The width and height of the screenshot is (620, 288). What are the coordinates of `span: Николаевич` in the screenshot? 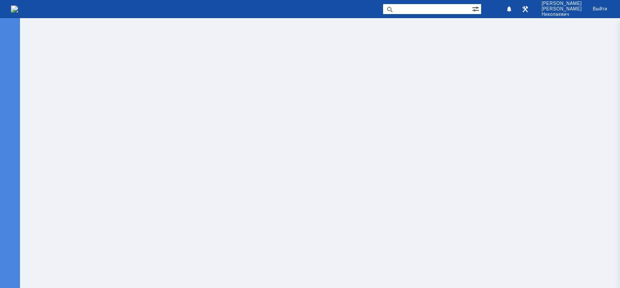 It's located at (562, 15).